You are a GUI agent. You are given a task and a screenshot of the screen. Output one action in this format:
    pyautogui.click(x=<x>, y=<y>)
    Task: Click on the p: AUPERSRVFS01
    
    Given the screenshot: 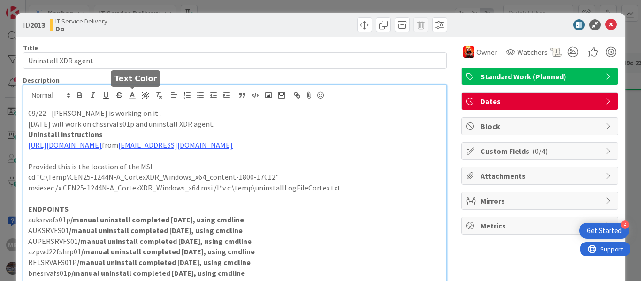 What is the action you would take?
    pyautogui.click(x=235, y=241)
    